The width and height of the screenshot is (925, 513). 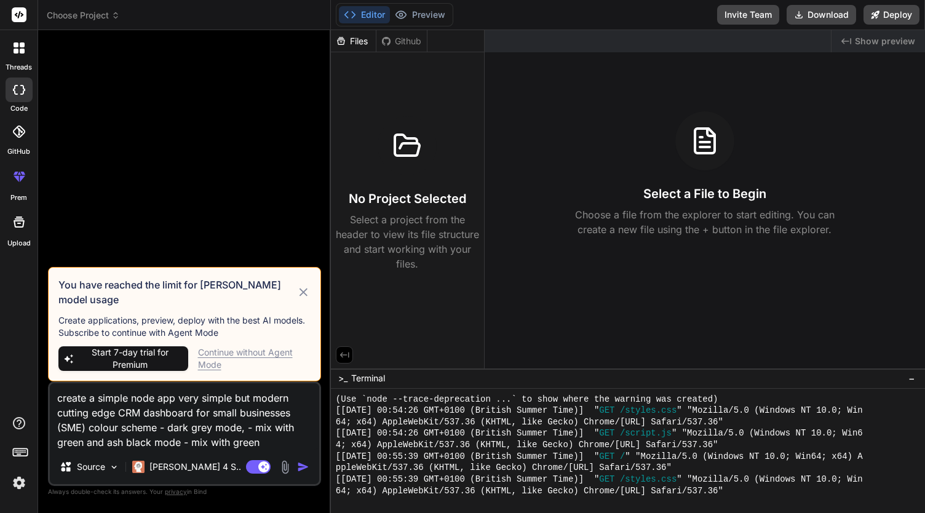 What do you see at coordinates (185, 416) in the screenshot?
I see `textarea: create a simple node app very simple but modern cutting edge CRM dashboard for small businesses (...` at bounding box center [185, 416].